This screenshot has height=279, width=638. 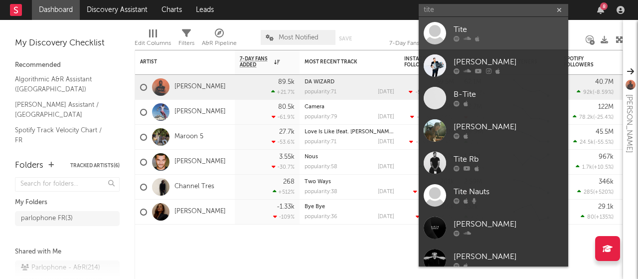 I want to click on a: Nous, so click(x=311, y=156).